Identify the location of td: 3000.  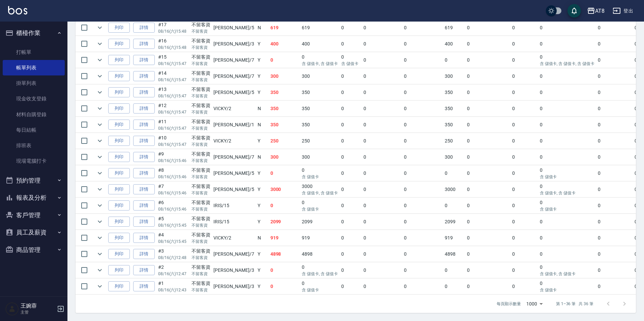
(319, 190).